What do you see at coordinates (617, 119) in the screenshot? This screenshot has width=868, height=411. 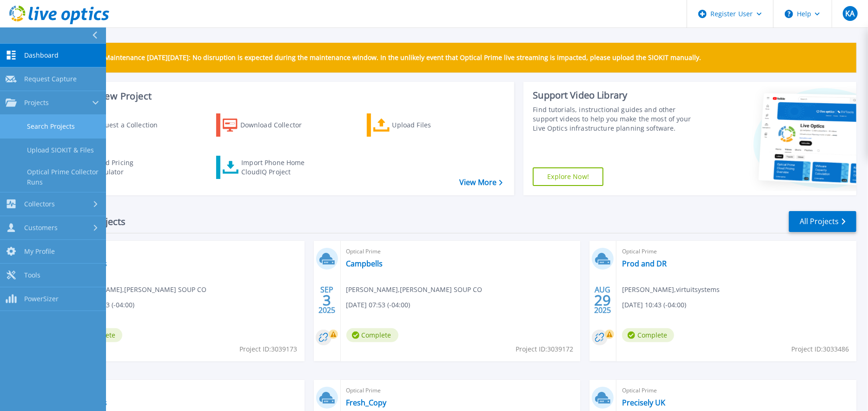 I see `div: Find tutorials, instructional guides and other support videos to help you make the most of your L...` at bounding box center [617, 119].